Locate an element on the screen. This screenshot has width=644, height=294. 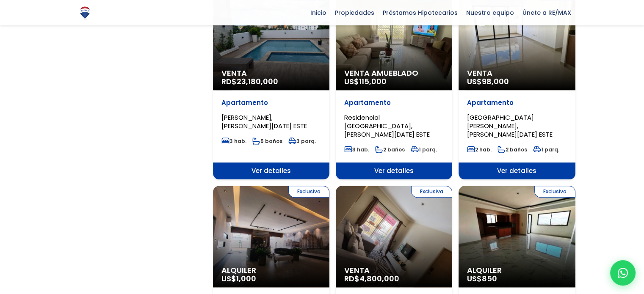
span: 1,000 is located at coordinates (246, 278).